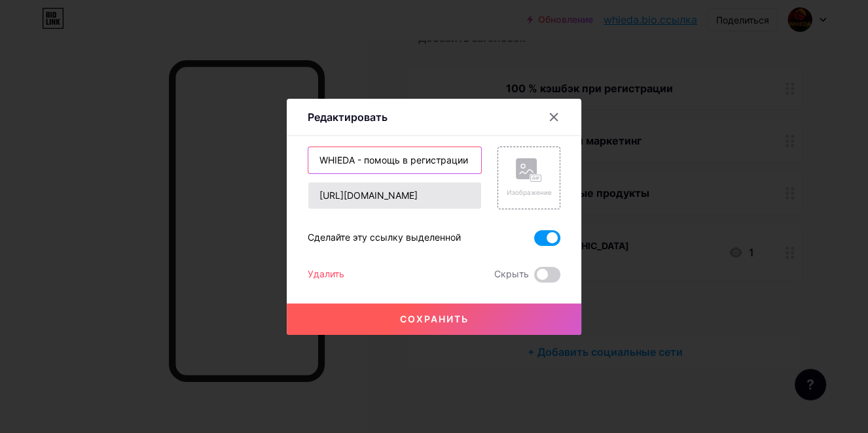 This screenshot has height=433, width=868. Describe the element at coordinates (326, 274) in the screenshot. I see `ya-tr-span: Удалить` at that location.